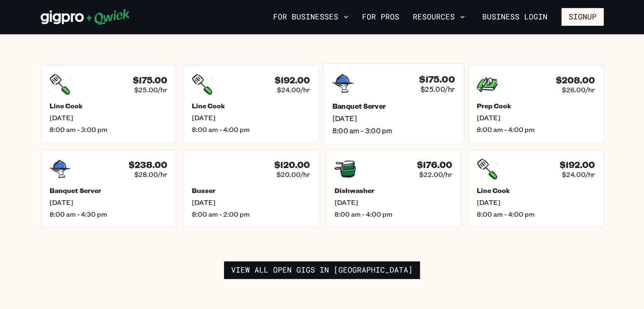 This screenshot has height=309, width=644. I want to click on h5: Busser, so click(250, 190).